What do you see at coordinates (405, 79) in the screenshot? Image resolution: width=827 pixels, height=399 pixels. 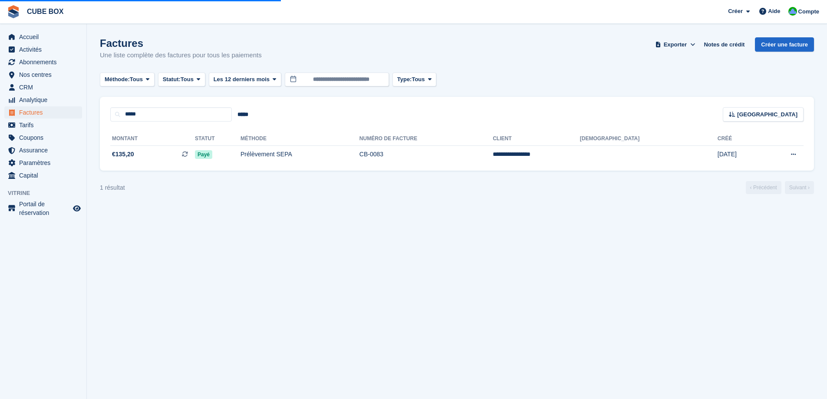 I see `span: Type:` at bounding box center [405, 79].